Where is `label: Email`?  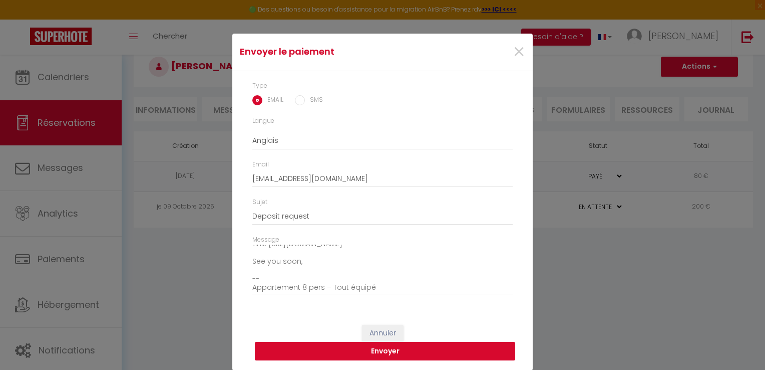
label: Email is located at coordinates (260, 164).